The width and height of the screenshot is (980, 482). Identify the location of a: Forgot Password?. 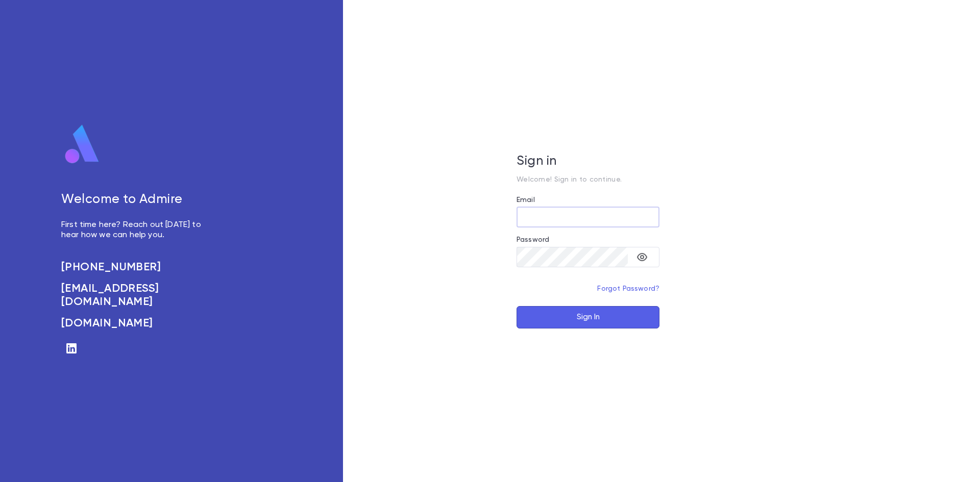
(629, 289).